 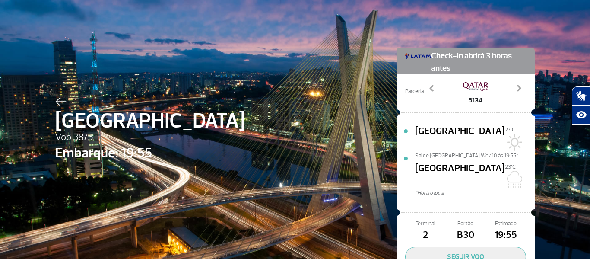 What do you see at coordinates (581, 115) in the screenshot?
I see `button: Abrir recursos assistivos.` at bounding box center [581, 115].